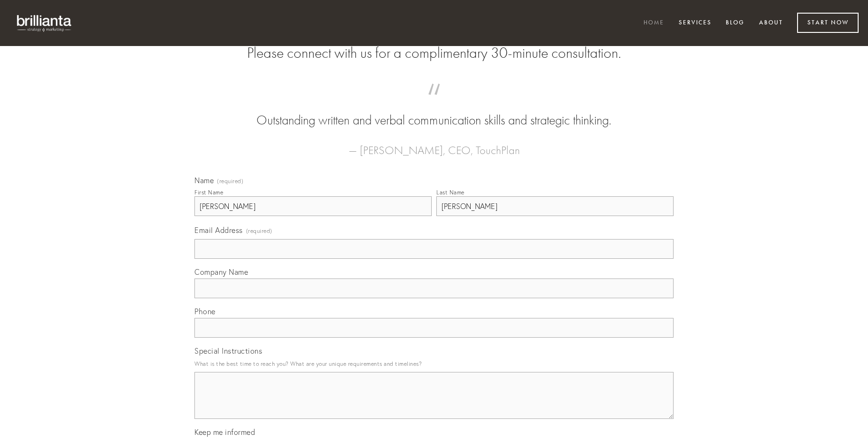 The height and width of the screenshot is (441, 868). I want to click on a: About, so click(771, 23).